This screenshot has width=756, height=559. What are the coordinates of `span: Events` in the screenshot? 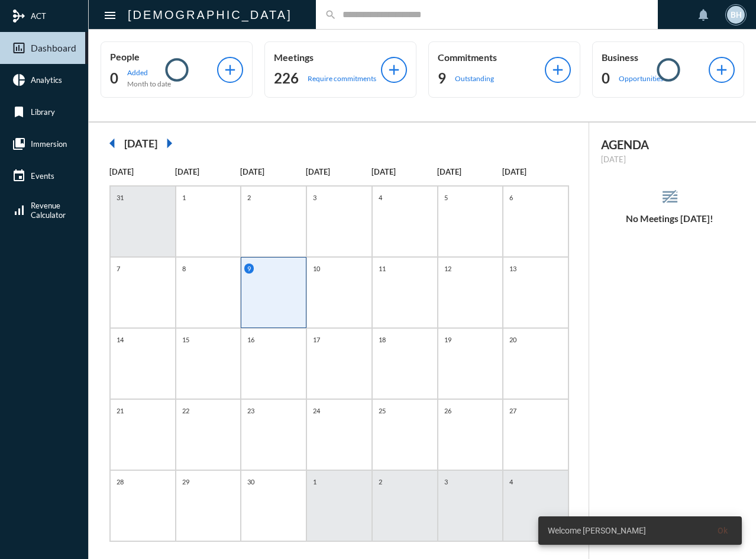 It's located at (43, 176).